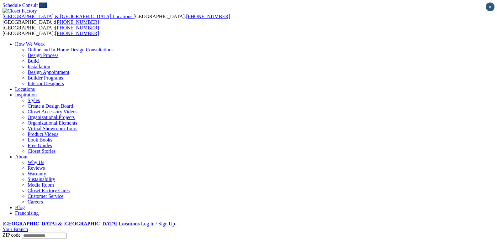 This screenshot has width=497, height=242. Describe the element at coordinates (50, 106) in the screenshot. I see `a: Create a Design Board` at that location.